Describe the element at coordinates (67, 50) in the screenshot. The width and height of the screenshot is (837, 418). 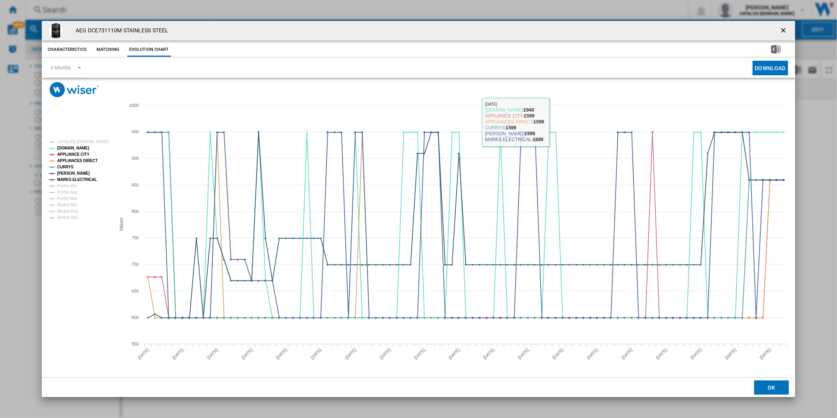
I see `button: Characteristics` at that location.